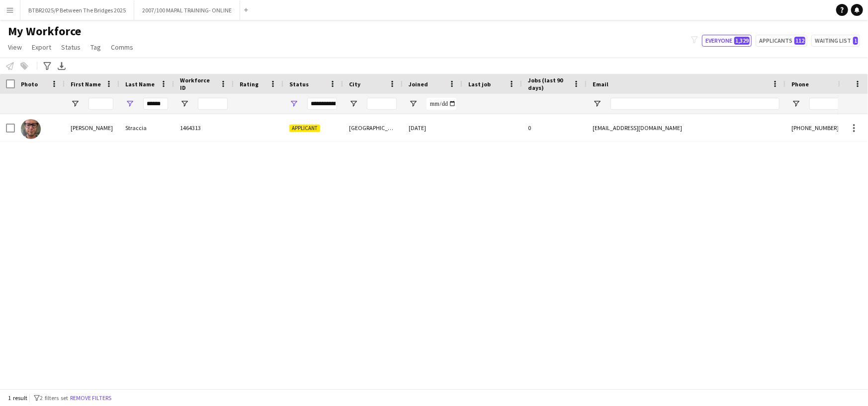  Describe the element at coordinates (30, 129) in the screenshot. I see `img: Alessandro Straccia` at that location.